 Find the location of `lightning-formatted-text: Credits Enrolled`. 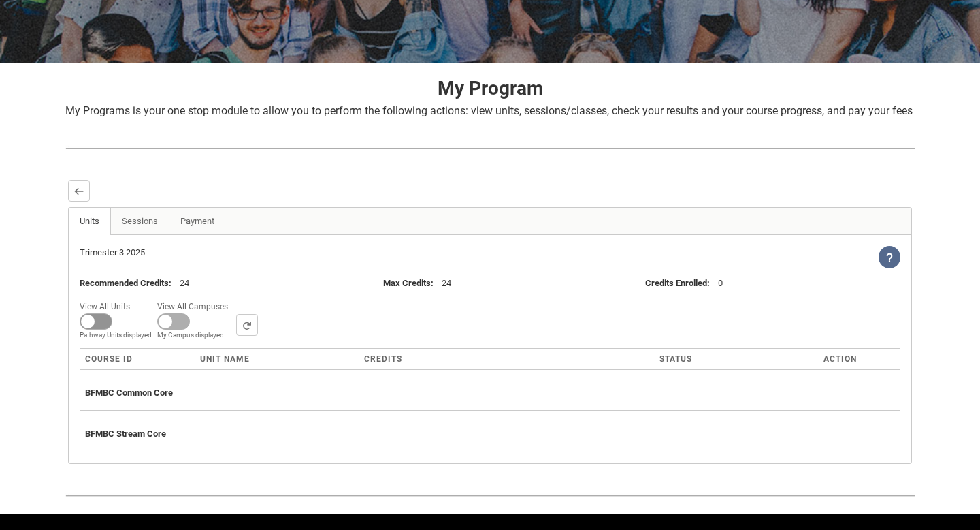

lightning-formatted-text: Credits Enrolled is located at coordinates (676, 282).